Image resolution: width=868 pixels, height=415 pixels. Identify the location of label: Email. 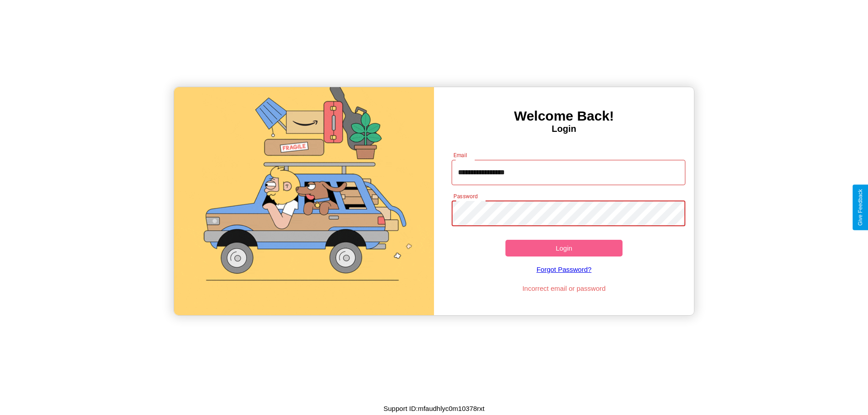
(460, 155).